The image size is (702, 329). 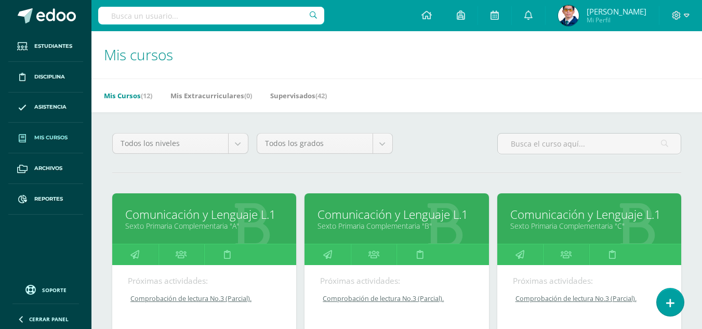 I want to click on span: Cerrar panel, so click(x=49, y=319).